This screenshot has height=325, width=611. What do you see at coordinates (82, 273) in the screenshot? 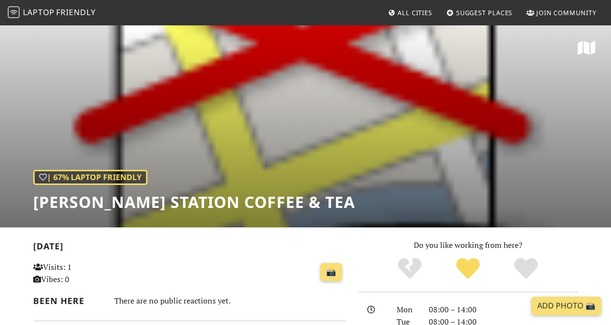
I see `p: Visits: 1 Vibes: 0` at bounding box center [82, 273].